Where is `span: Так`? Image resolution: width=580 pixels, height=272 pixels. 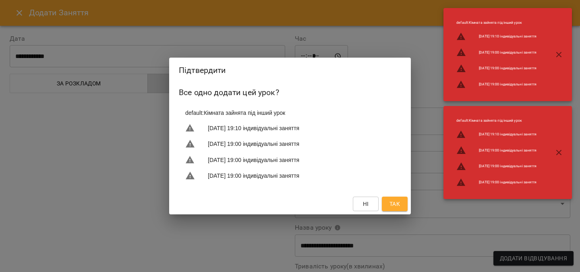
span: Так is located at coordinates (394, 204).